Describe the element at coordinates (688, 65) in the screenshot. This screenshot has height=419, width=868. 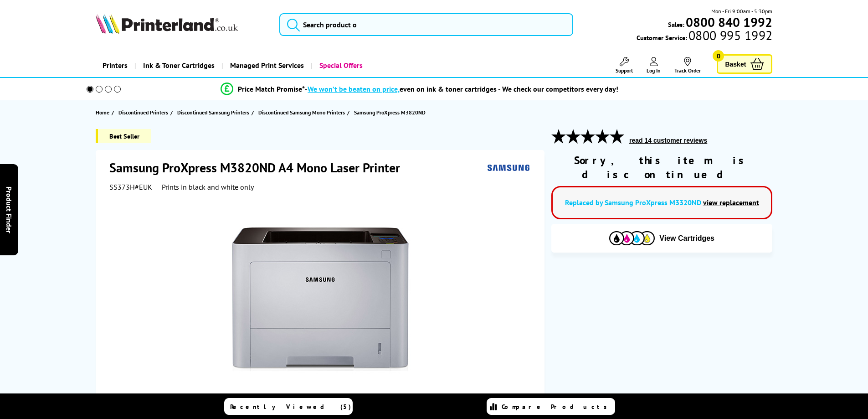
I see `a: Track Order` at that location.